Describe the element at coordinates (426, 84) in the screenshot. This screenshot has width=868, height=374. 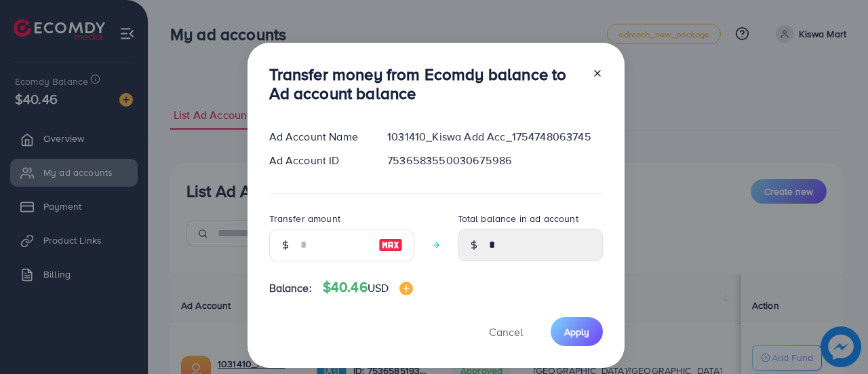
I see `h3: Transfer money from Ecomdy balance to Ad account balance` at that location.